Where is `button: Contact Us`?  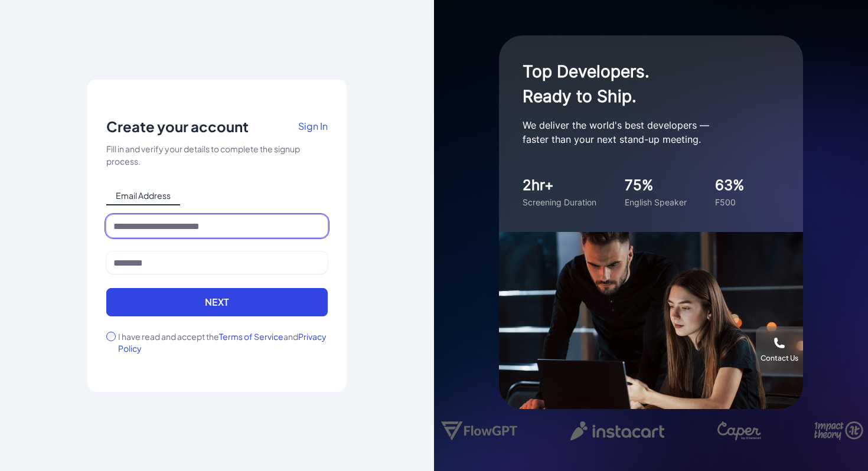 button: Contact Us is located at coordinates (779, 350).